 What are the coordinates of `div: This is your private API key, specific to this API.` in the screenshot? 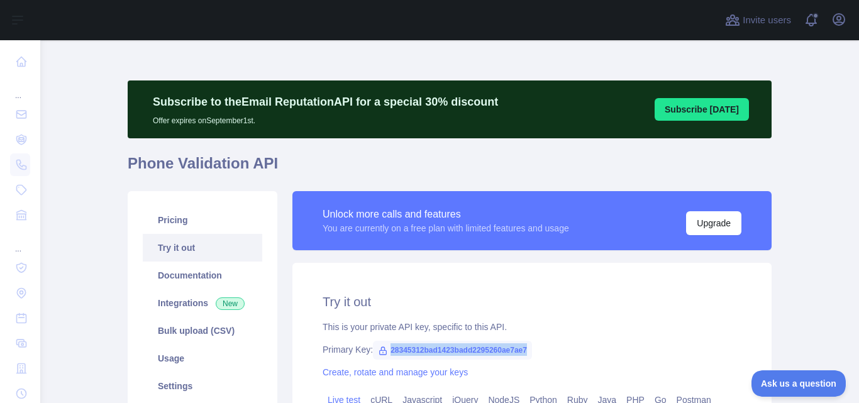 It's located at (532, 327).